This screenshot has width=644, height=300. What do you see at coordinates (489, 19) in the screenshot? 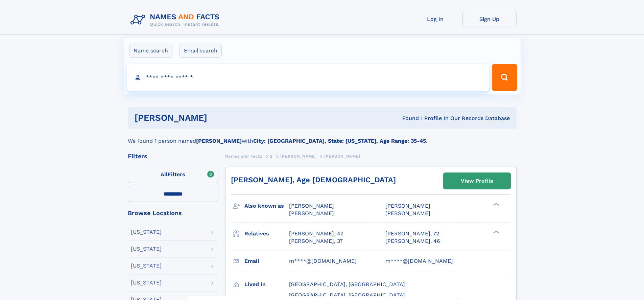
I see `a: Sign Up` at bounding box center [489, 19].